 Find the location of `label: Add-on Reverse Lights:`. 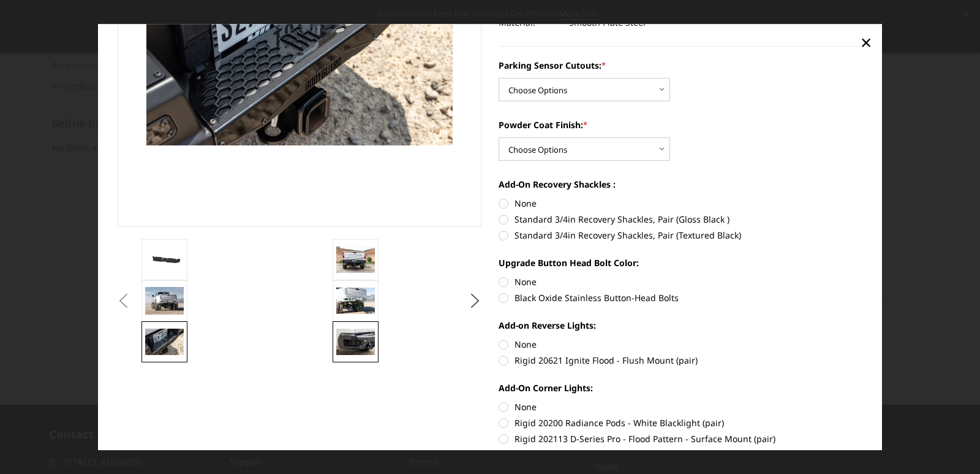

label: Add-on Reverse Lights: is located at coordinates (680, 325).